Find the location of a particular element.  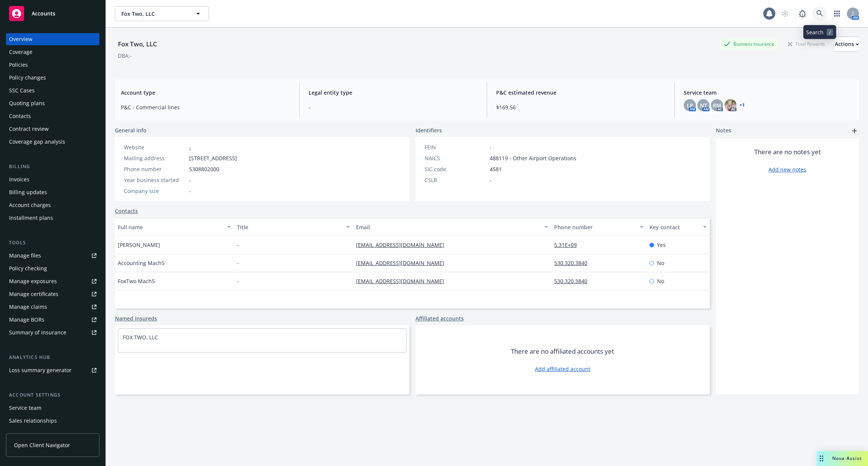

span: 488119 - Other Airport Operations is located at coordinates (533, 158).